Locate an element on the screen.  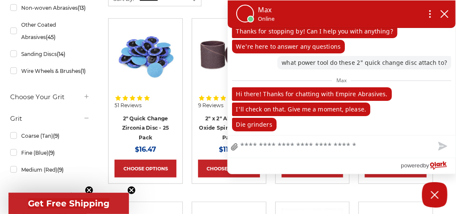
a: Non-woven Abrasives is located at coordinates (50, 8).